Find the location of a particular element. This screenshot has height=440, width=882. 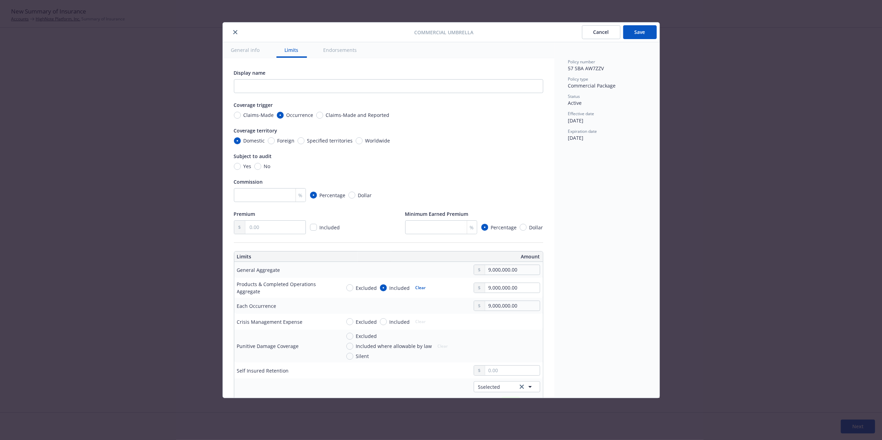

div: General Aggregate is located at coordinates (259, 270).